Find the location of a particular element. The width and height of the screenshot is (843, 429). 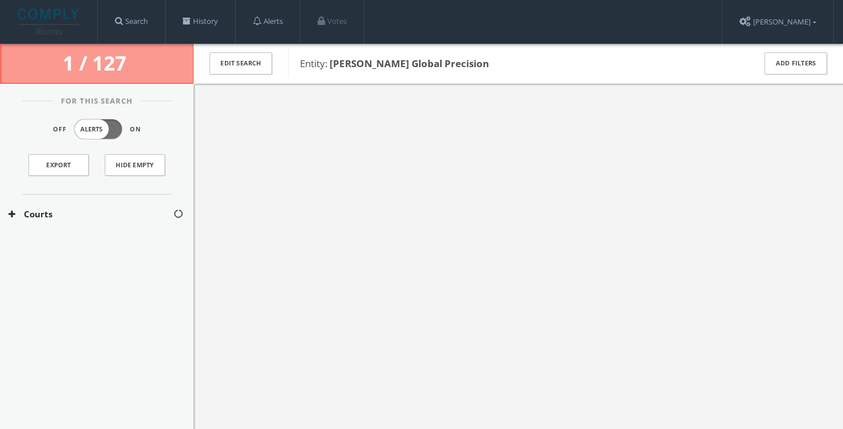

span: Entity: is located at coordinates (395, 63).